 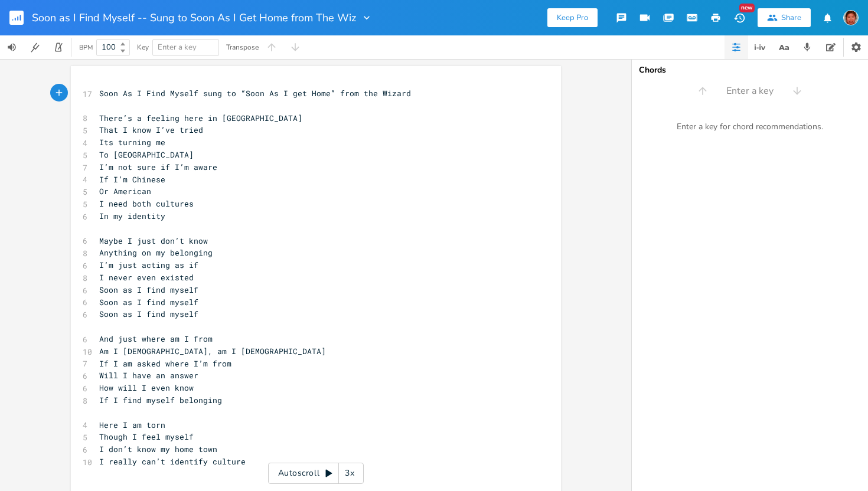 What do you see at coordinates (194, 18) in the screenshot?
I see `span: Soon as I Find Myself -- Sung to Soon As I Get Home from The Wiz` at bounding box center [194, 18].